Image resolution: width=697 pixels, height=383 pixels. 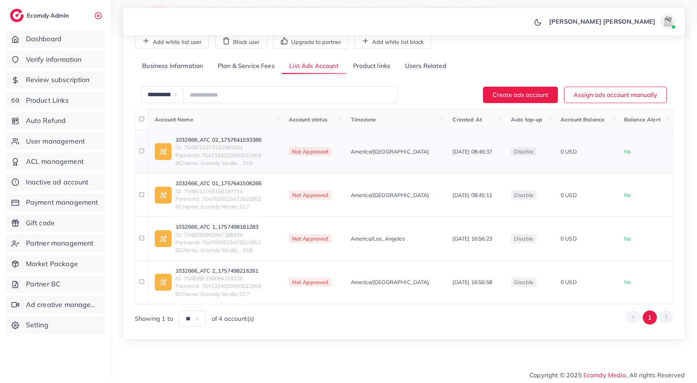 What do you see at coordinates (311, 41) in the screenshot?
I see `button: Upgrade to partner` at bounding box center [311, 41].